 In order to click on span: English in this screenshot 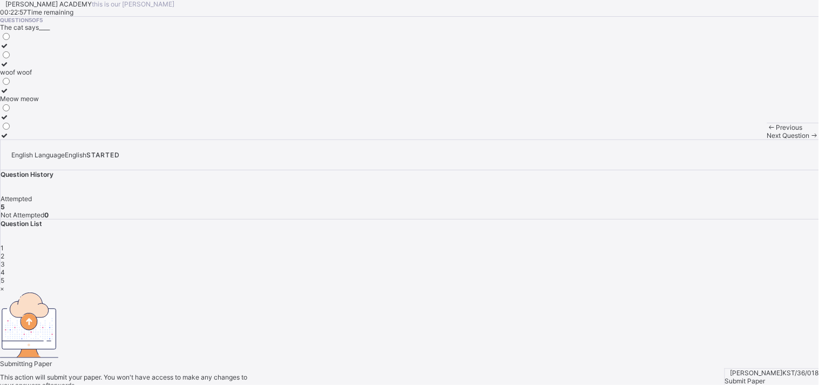, I will do `click(76, 154)`.